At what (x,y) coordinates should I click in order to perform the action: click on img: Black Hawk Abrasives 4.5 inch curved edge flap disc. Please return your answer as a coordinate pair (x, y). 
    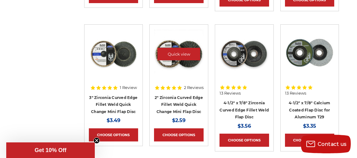
    Looking at the image, I should click on (244, 54).